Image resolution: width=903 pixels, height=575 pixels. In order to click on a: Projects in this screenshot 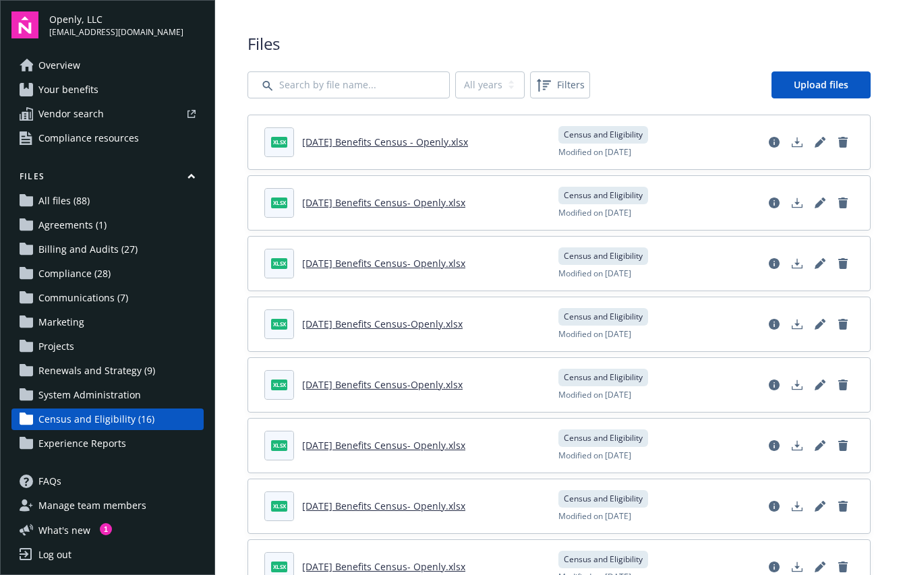, I will do `click(107, 346)`.